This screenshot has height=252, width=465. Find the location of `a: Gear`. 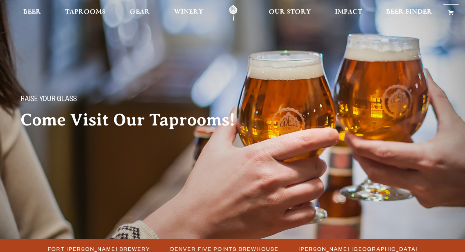

a: Gear is located at coordinates (140, 13).